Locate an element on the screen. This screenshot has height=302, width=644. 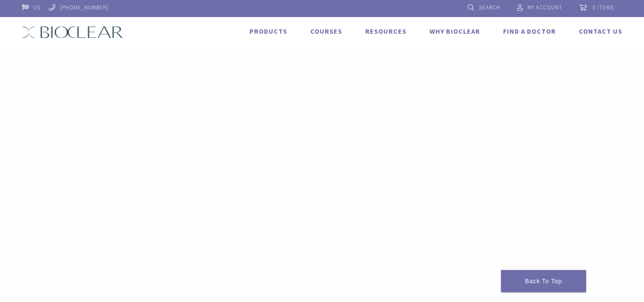
a: Resources is located at coordinates (374, 31).